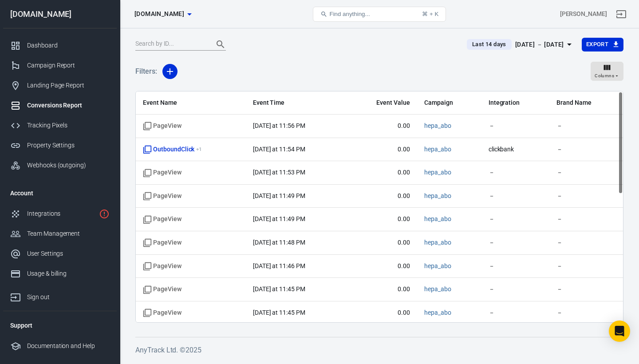  I want to click on li: Support, so click(60, 325).